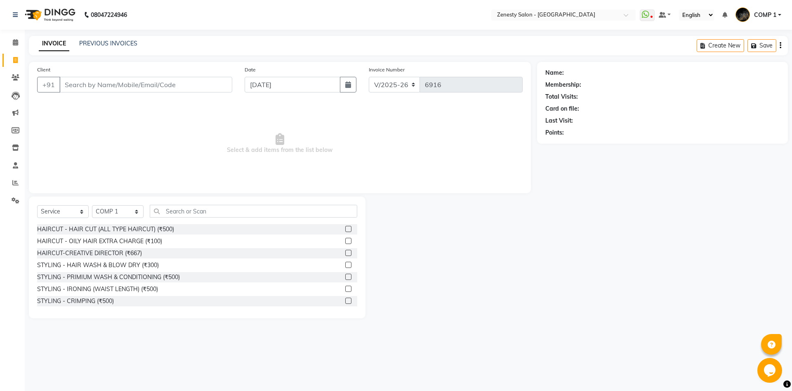 The height and width of the screenshot is (391, 792). What do you see at coordinates (98, 265) in the screenshot?
I see `div: STYLING - HAIR WASH & BLOW DRY (₹300)` at bounding box center [98, 265].